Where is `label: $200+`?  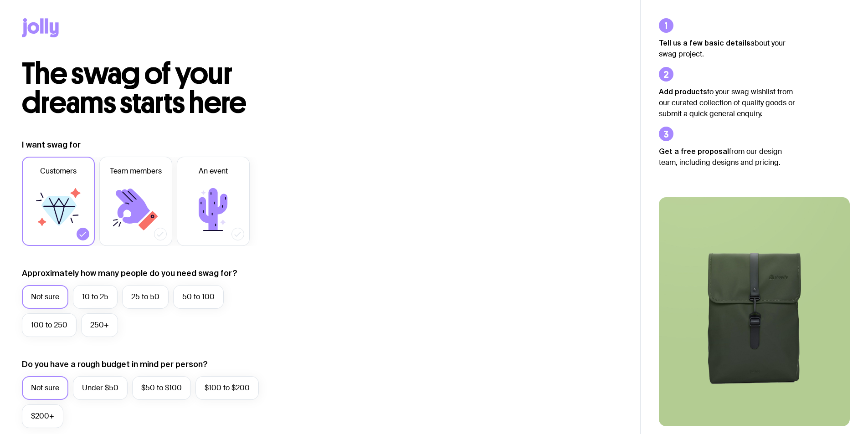 label: $200+ is located at coordinates (42, 416).